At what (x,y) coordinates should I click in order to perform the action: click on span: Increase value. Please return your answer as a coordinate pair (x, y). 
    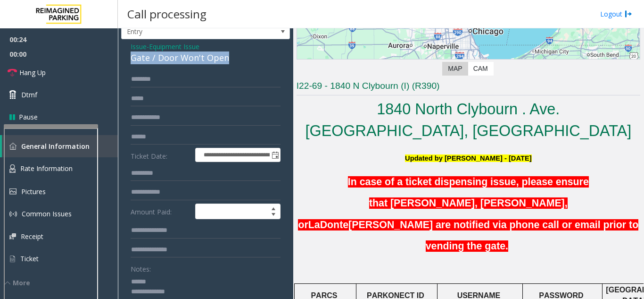
    Looking at the image, I should click on (273, 208).